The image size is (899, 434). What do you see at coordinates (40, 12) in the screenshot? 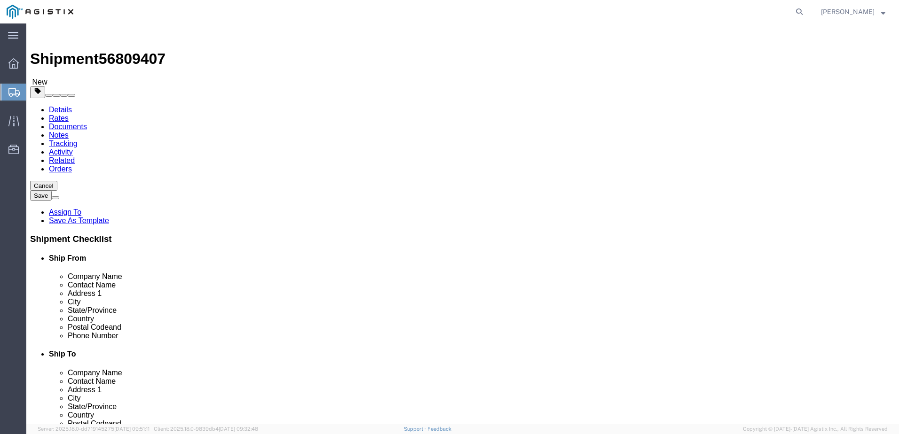
I see `img: logo` at bounding box center [40, 12].